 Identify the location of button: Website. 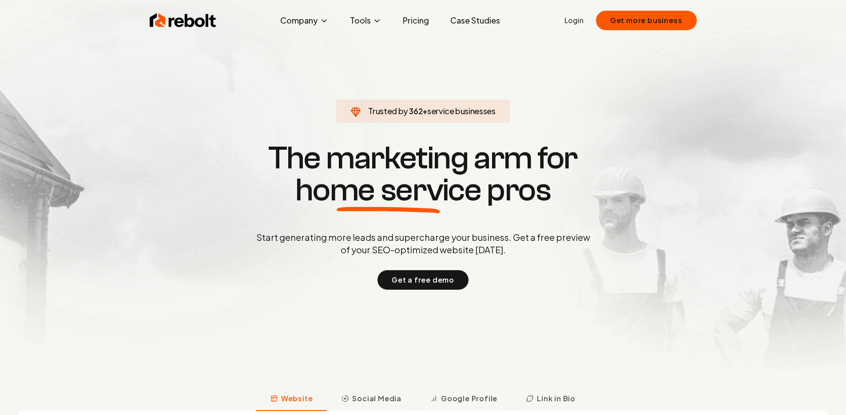
(292, 399).